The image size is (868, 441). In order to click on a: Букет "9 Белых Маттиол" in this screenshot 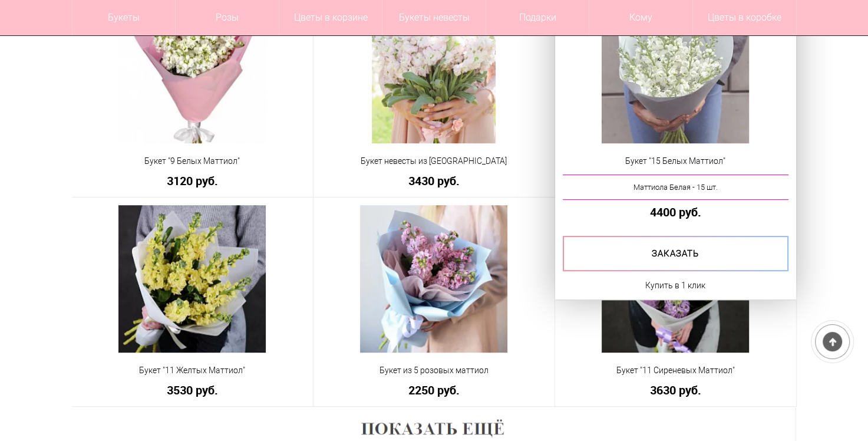, I will do `click(192, 161)`.